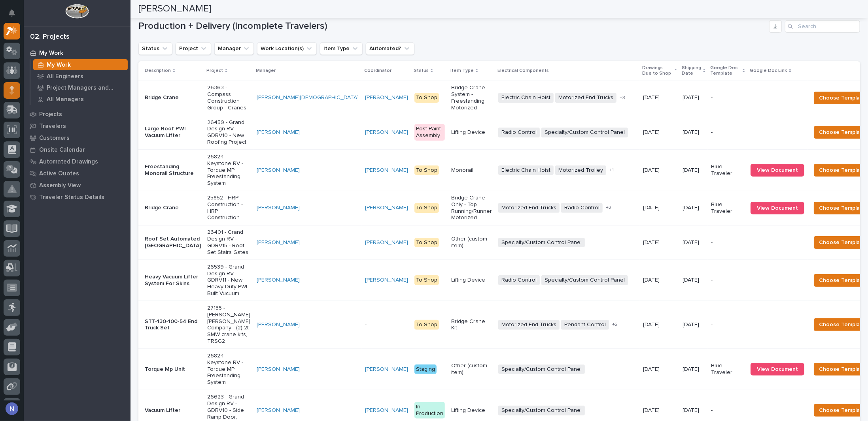  What do you see at coordinates (228, 133) in the screenshot?
I see `p: 26459 - Grand Design RV - GDRV10 - New Roofing Project` at bounding box center [228, 133].